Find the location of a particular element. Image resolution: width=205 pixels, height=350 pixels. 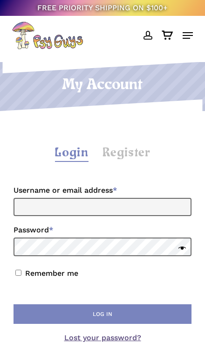

a: PsyGuys is located at coordinates (48, 35).